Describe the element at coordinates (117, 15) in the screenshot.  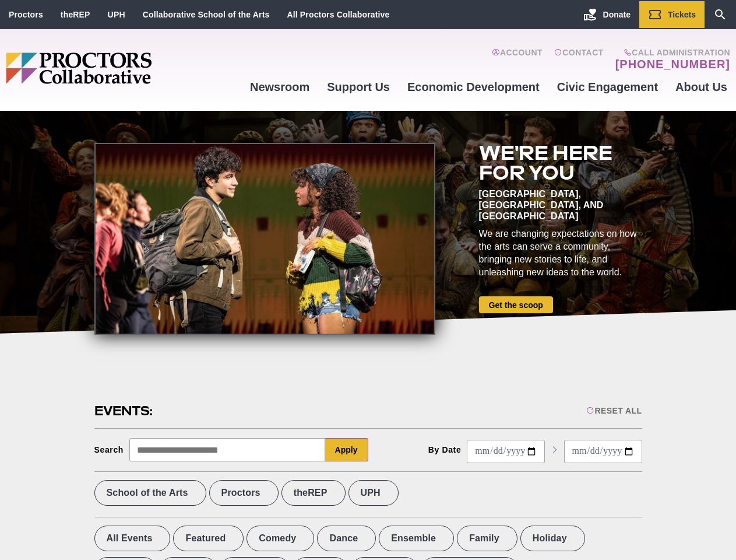
I see `a: UPH` at that location.